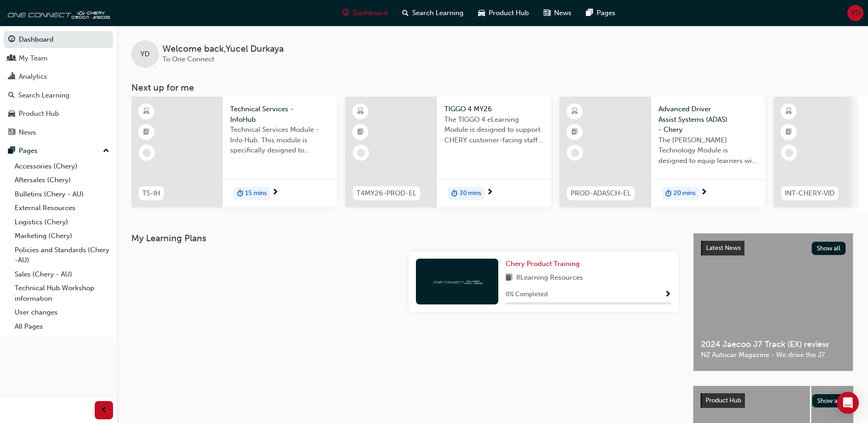 The width and height of the screenshot is (868, 423). I want to click on span: Latest News, so click(723, 248).